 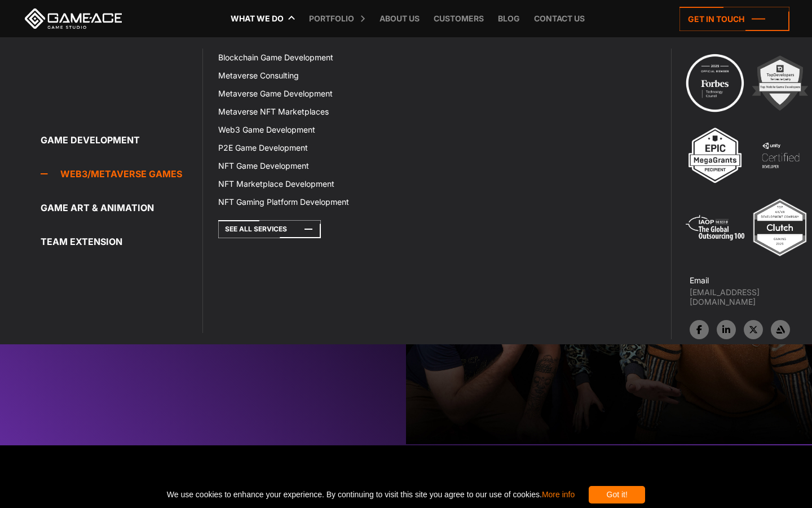 I want to click on a: Team Extension, so click(x=121, y=241).